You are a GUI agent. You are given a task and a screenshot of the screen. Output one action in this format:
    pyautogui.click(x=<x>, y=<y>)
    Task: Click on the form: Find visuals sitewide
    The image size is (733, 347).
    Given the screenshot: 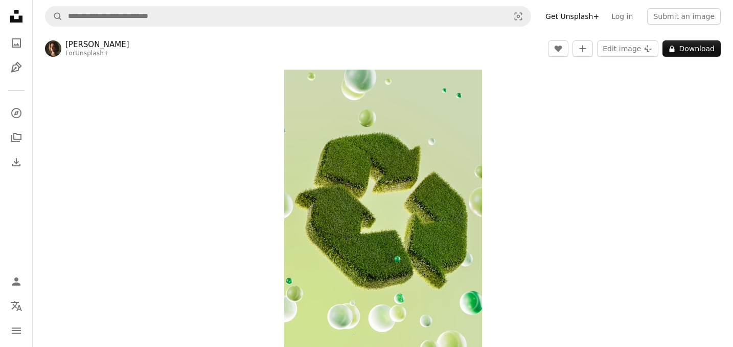 What is the action you would take?
    pyautogui.click(x=288, y=16)
    